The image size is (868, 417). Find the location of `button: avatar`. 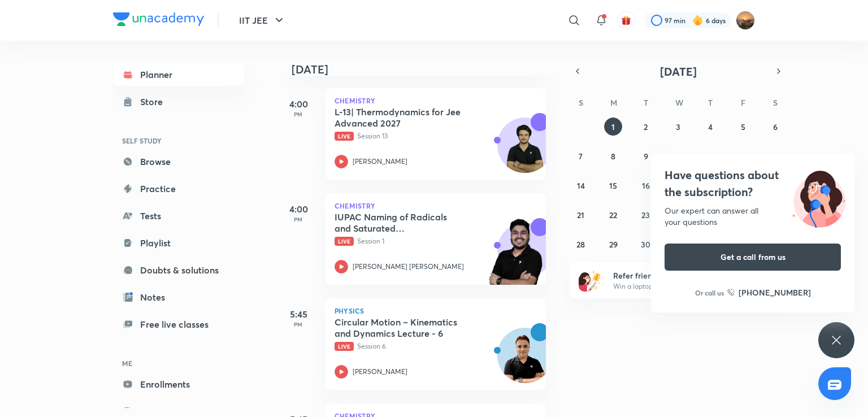

button: avatar is located at coordinates (626, 20).